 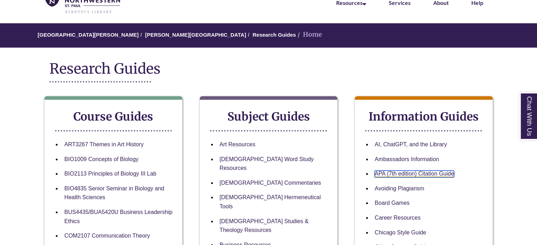 I want to click on a: COM2107 Communication Theory, so click(x=107, y=236).